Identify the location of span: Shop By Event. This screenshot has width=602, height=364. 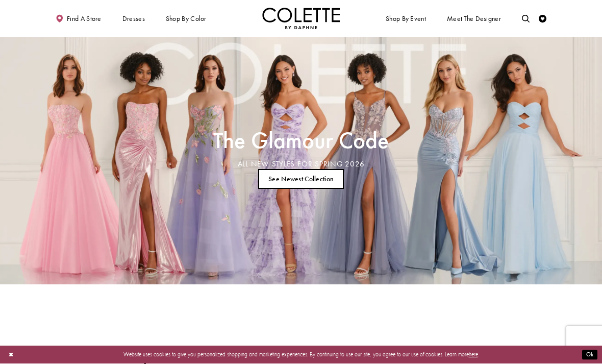
(406, 18).